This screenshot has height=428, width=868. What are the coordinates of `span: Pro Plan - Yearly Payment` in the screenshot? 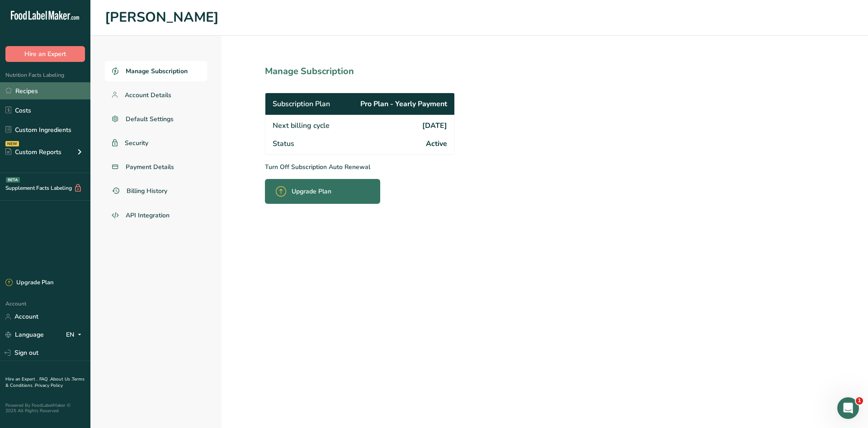 It's located at (403, 104).